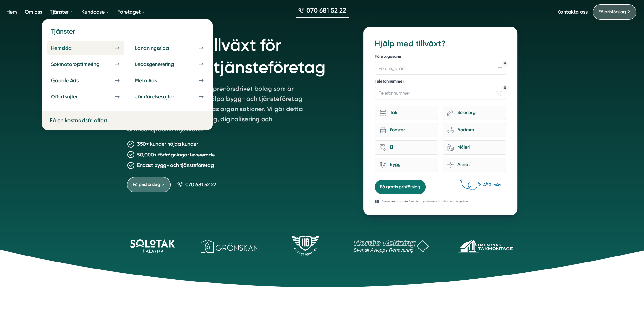 The height and width of the screenshot is (312, 644). I want to click on input: Företagsnamn, so click(440, 68).